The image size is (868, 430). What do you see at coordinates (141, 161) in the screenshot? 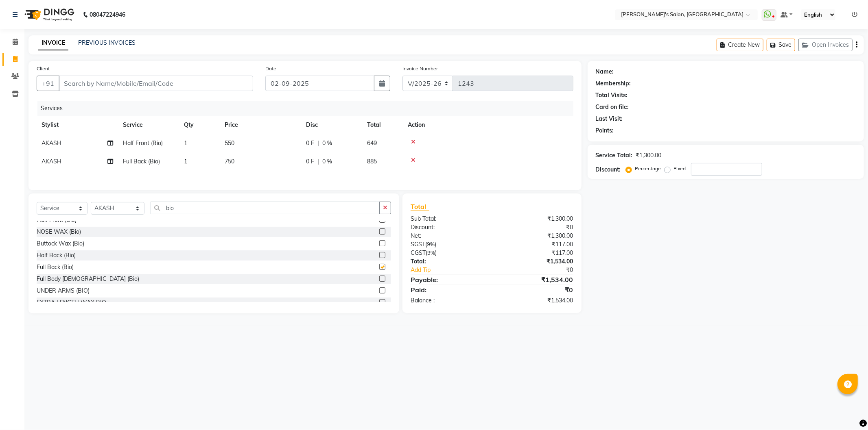
I see `span: Full Back (Bio)` at bounding box center [141, 161].